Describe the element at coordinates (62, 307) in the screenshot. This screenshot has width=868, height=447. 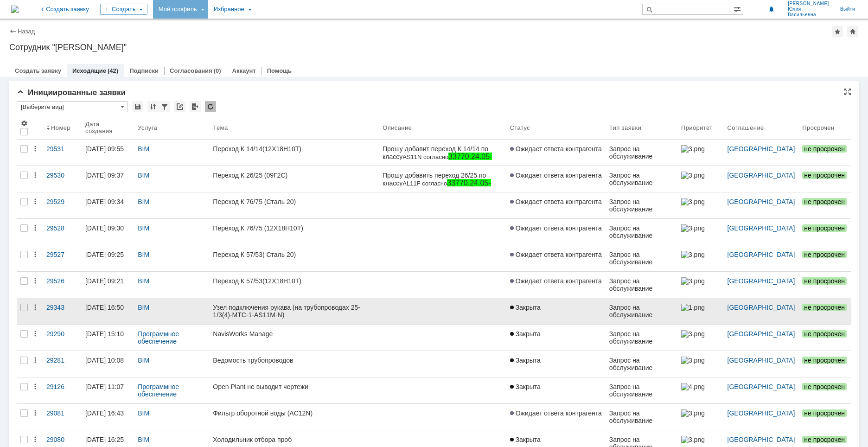
I see `div: 29343` at that location.